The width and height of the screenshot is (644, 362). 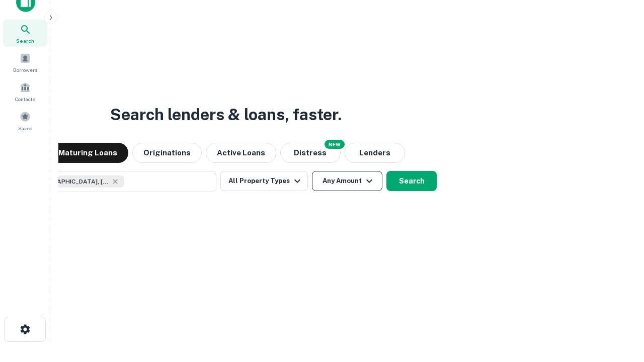 I want to click on button: Search, so click(x=411, y=181).